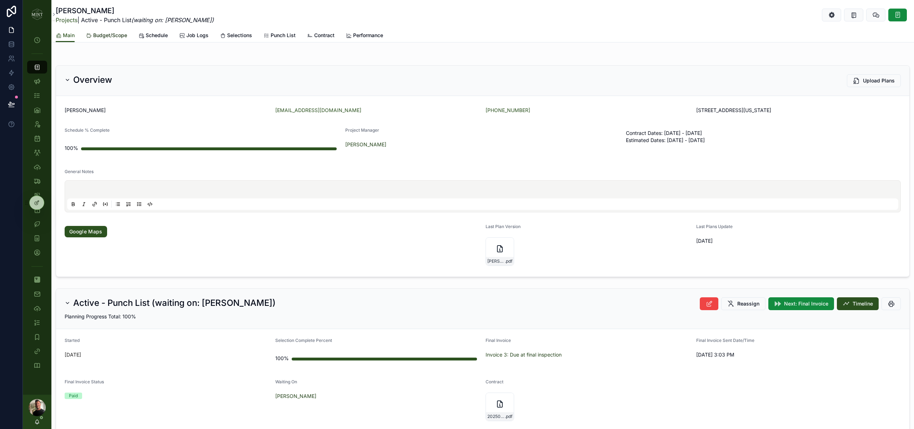 Image resolution: width=914 pixels, height=429 pixels. Describe the element at coordinates (715, 226) in the screenshot. I see `span: Last Plans Update` at that location.